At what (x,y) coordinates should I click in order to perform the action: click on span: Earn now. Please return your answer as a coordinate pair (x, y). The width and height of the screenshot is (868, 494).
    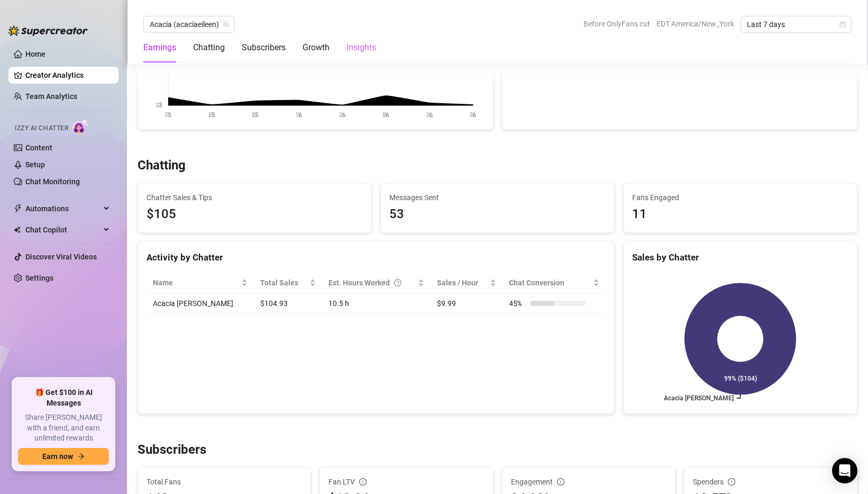
    Looking at the image, I should click on (58, 457).